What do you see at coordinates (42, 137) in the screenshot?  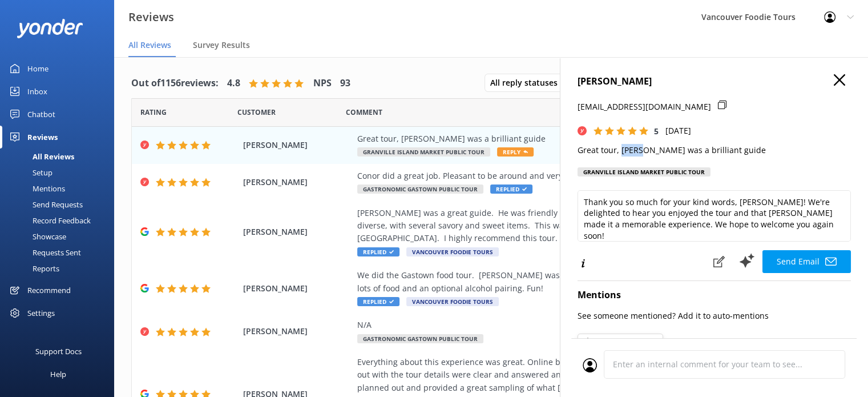 I see `div: Reviews` at bounding box center [42, 137].